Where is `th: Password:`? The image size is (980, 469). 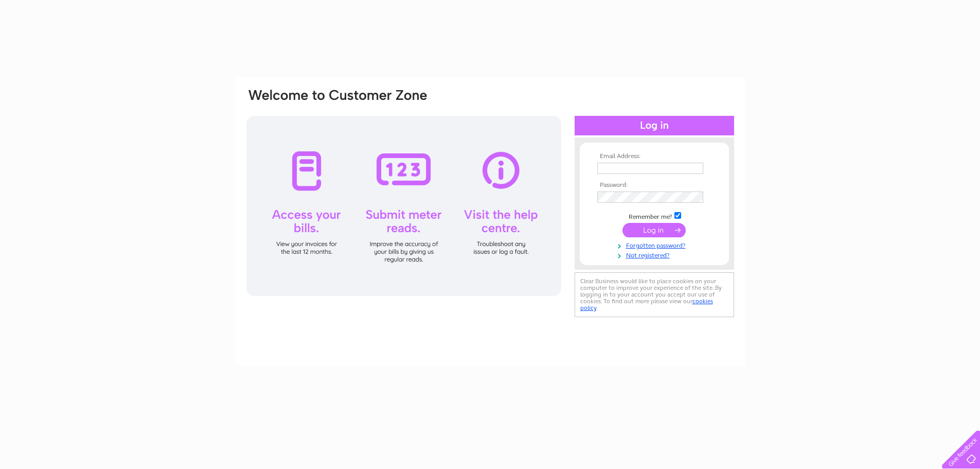 th: Password: is located at coordinates (654, 185).